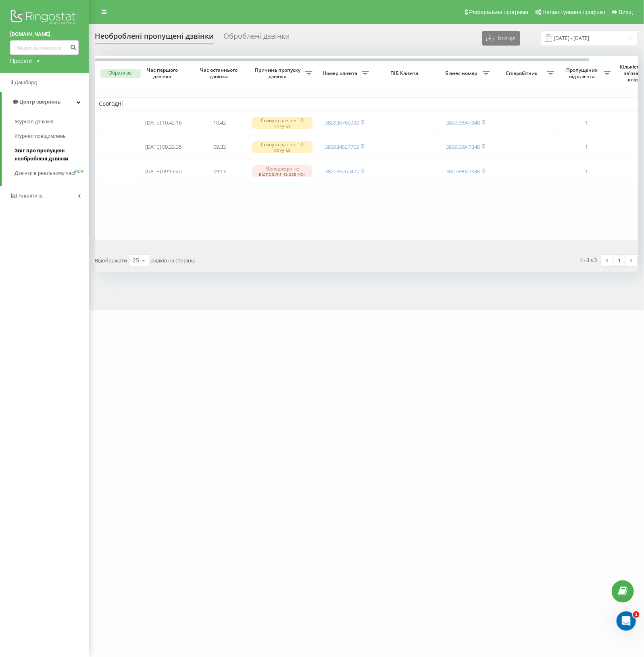 This screenshot has width=644, height=657. Describe the element at coordinates (574, 12) in the screenshot. I see `span: Налаштування профілю` at that location.